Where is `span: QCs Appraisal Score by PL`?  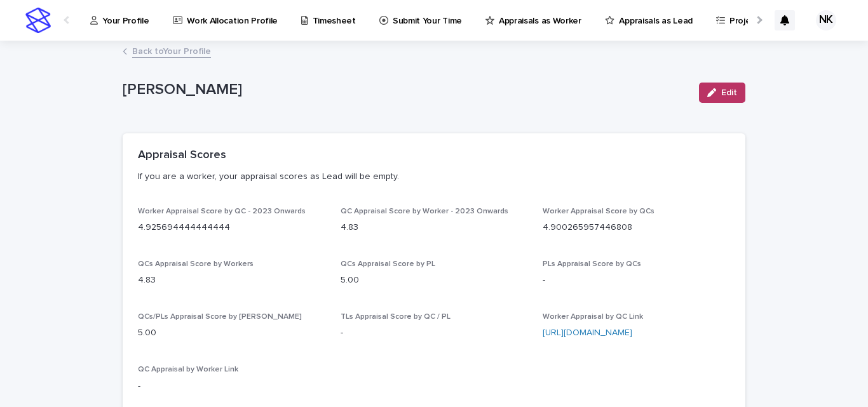
span: QCs Appraisal Score by PL is located at coordinates (387, 264).